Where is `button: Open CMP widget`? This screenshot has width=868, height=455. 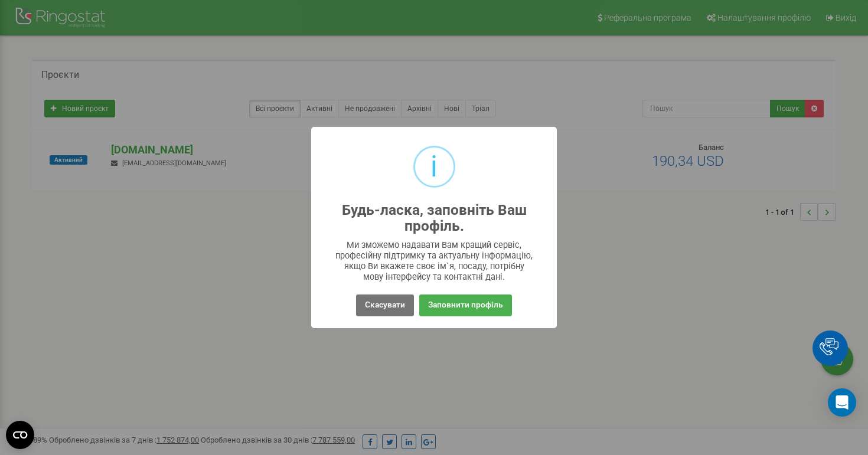
button: Open CMP widget is located at coordinates (20, 435).